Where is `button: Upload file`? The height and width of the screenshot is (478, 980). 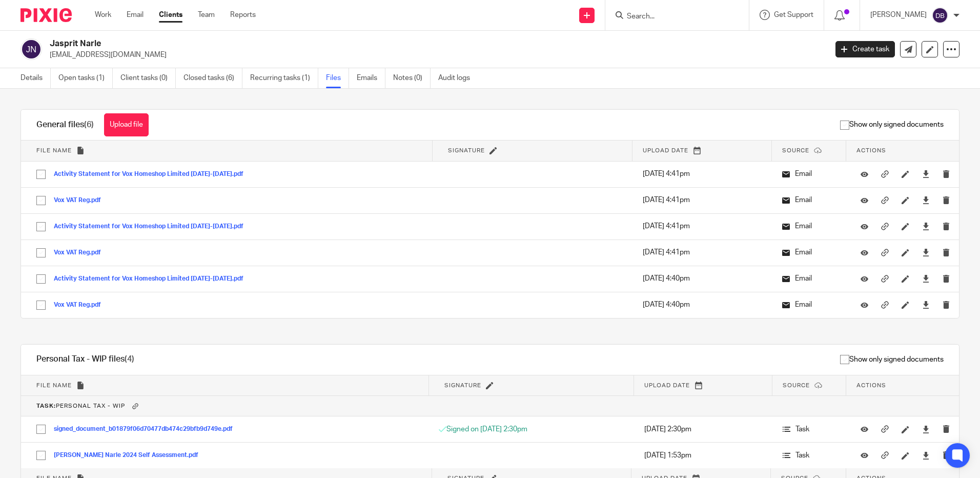 button: Upload file is located at coordinates (126, 125).